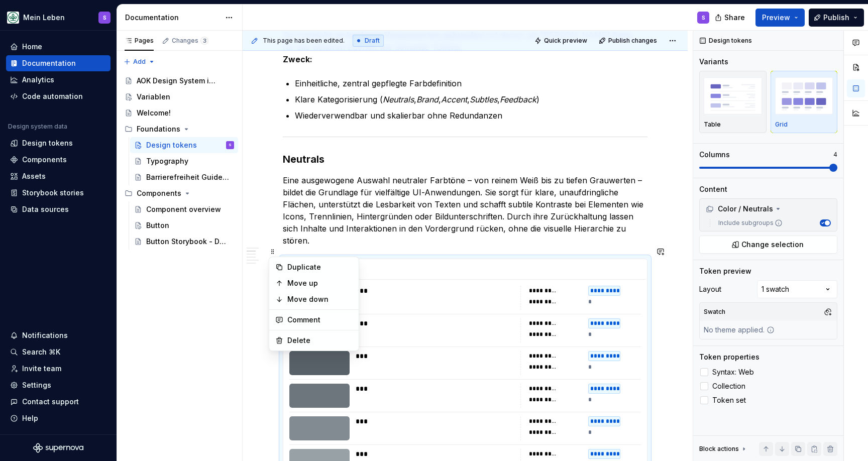 This screenshot has height=461, width=868. I want to click on div: Move up, so click(320, 283).